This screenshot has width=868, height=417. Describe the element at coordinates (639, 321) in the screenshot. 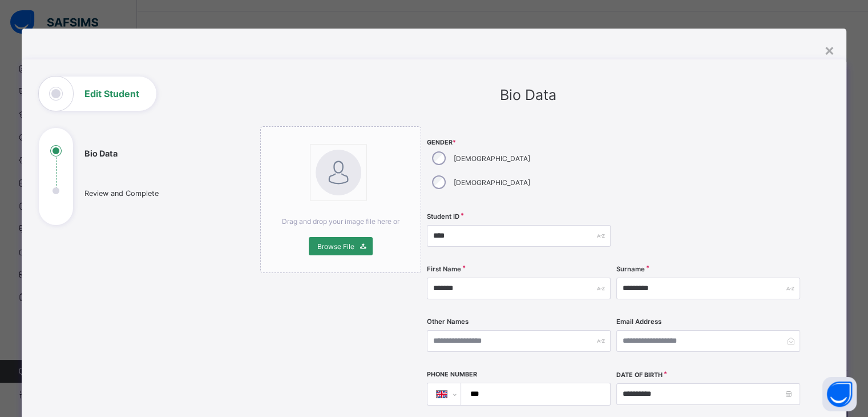

I see `label: Email Address` at that location.